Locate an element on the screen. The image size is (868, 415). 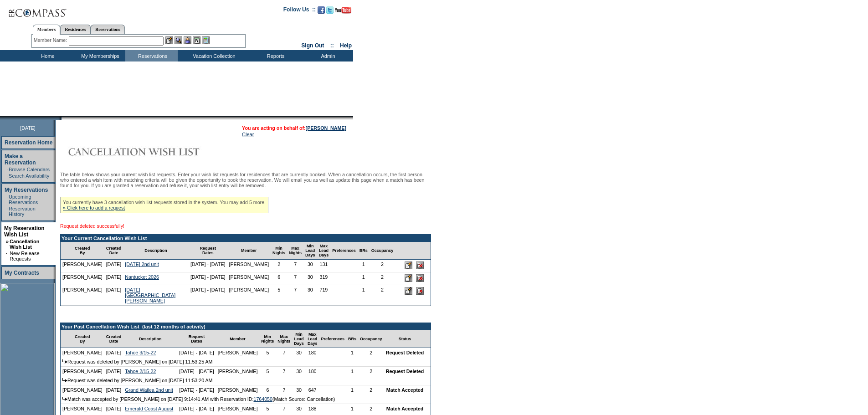
a: Tahoe 3/15-22 is located at coordinates (141, 353).